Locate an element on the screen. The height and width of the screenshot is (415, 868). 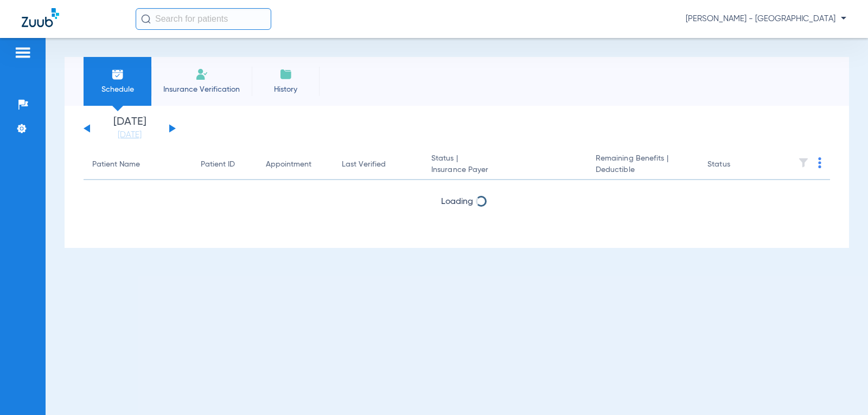
img: group-dot-blue.svg is located at coordinates (820, 163).